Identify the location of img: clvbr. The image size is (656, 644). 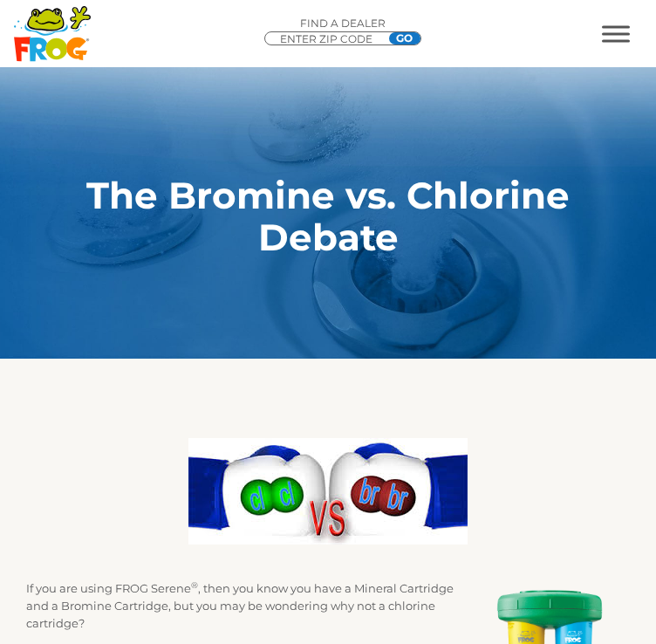
(328, 491).